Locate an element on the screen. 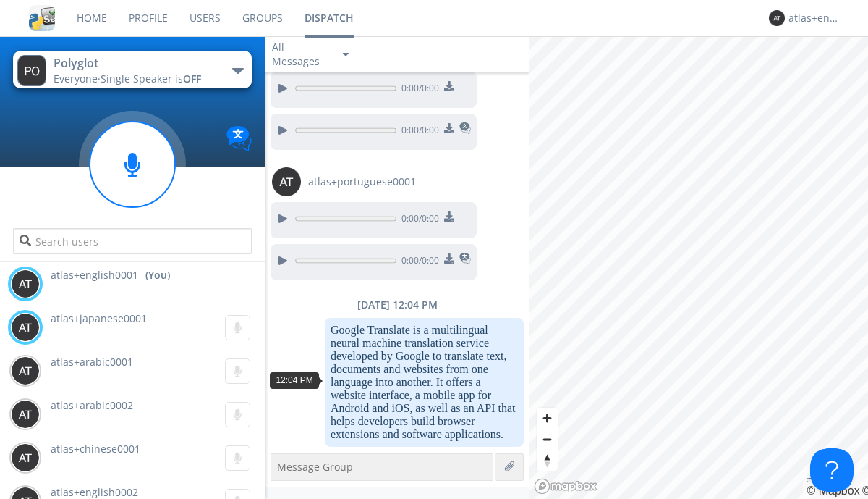 The height and width of the screenshot is (499, 868). span: OFF is located at coordinates (191, 78).